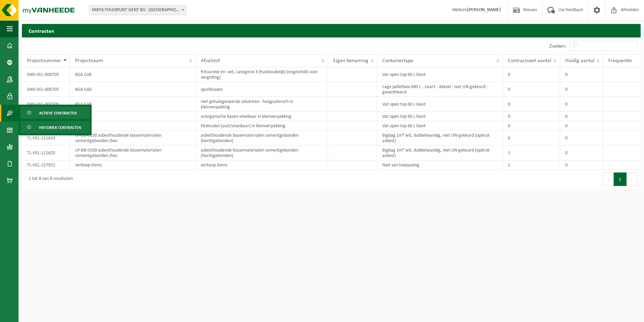 The height and width of the screenshot is (322, 644). Describe the element at coordinates (262, 74) in the screenshot. I see `td: frituurolie en -vet, categorie 3 (huishoudelijk) (ongeschikt voor vergisting)` at that location.